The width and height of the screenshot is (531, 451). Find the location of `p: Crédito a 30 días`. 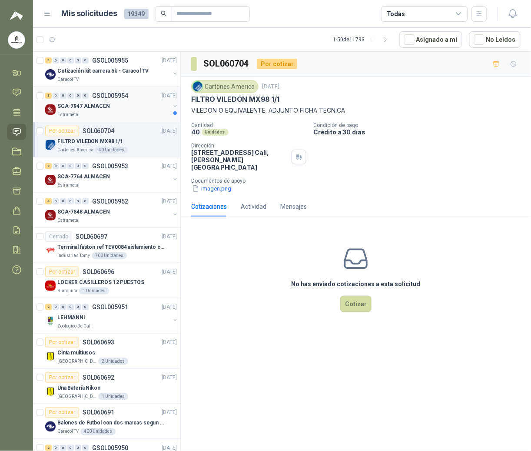

p: Crédito a 30 días is located at coordinates (420, 132).